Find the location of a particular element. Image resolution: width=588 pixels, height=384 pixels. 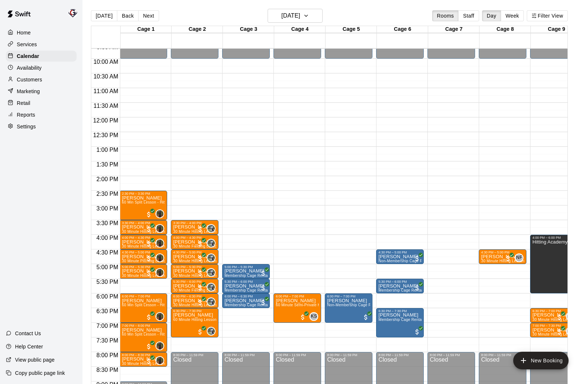

a: Customers is located at coordinates (41, 80).